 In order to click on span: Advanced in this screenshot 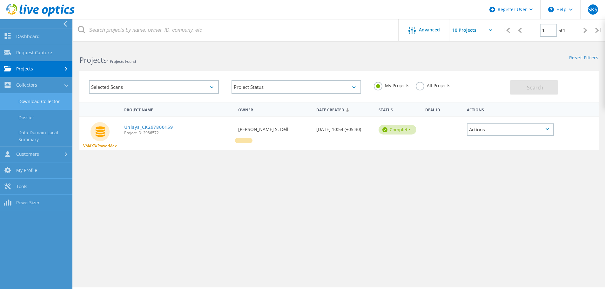, I will do `click(429, 30)`.